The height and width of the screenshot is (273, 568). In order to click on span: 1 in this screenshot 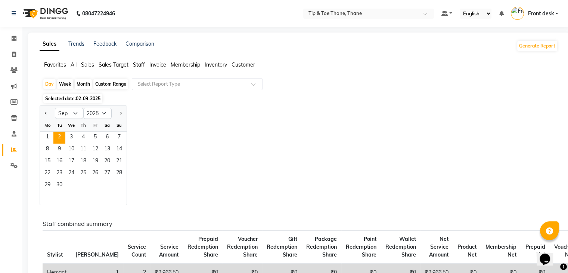, I will do `click(47, 137)`.